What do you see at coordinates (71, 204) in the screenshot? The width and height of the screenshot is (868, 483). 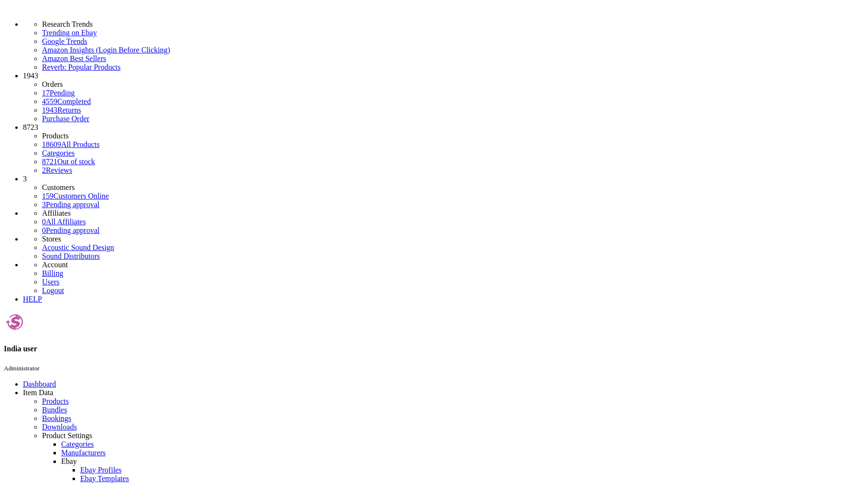 I see `a: 3Pending approval` at bounding box center [71, 204].